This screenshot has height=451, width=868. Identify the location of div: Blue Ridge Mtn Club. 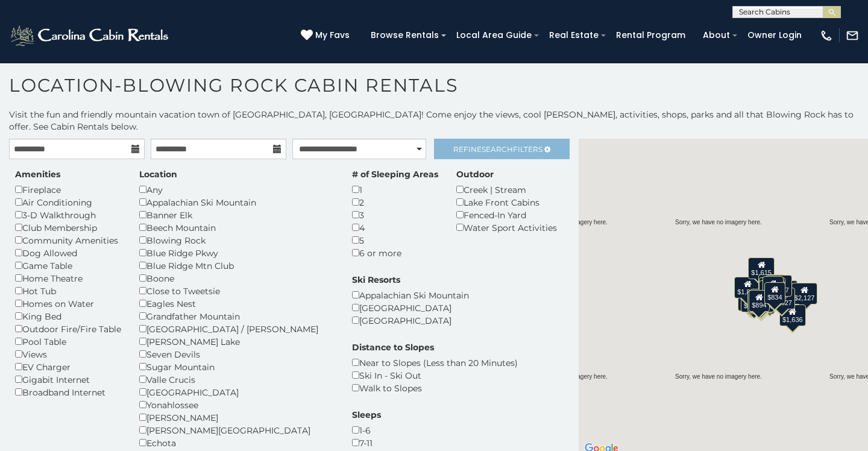
(236, 265).